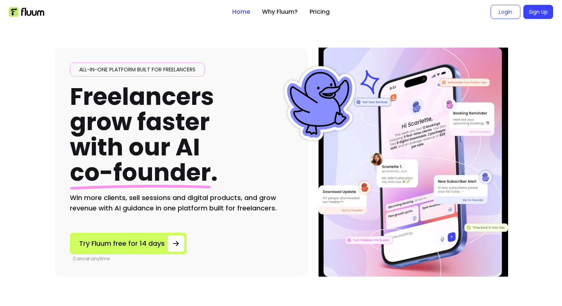 The height and width of the screenshot is (306, 562). I want to click on a: Why Fluum?, so click(280, 12).